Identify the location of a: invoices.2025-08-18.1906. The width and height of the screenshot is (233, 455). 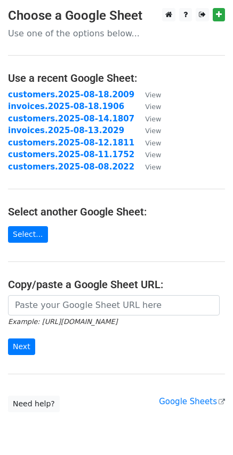
(66, 106).